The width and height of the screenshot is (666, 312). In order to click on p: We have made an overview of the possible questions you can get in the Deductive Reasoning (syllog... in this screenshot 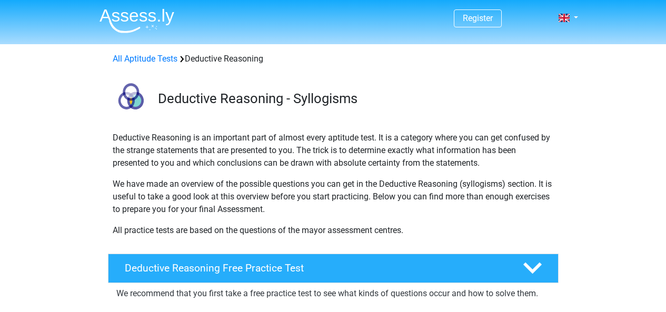, I will do `click(333, 197)`.